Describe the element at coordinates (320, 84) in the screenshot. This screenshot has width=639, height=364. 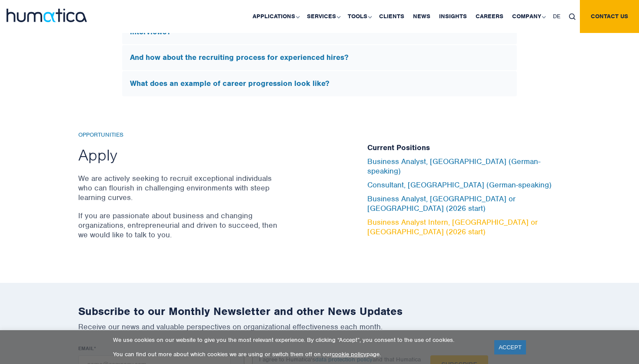
I see `h5: What does an example of career progression look like?` at that location.